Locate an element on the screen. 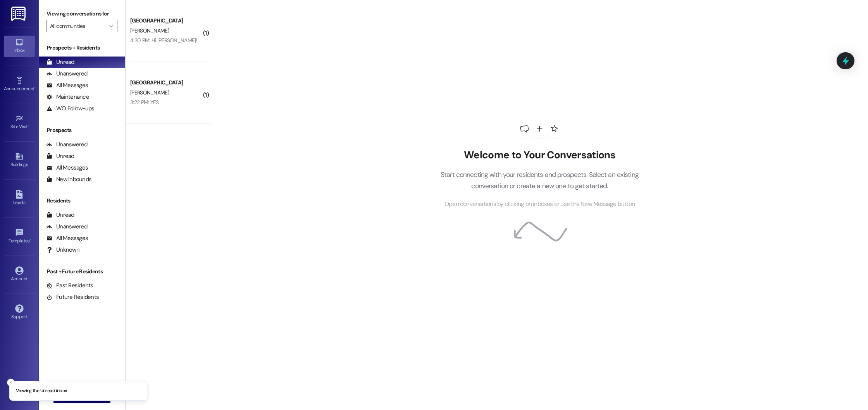 The image size is (868, 410). p: Viewing the Unread inbox is located at coordinates (41, 391).